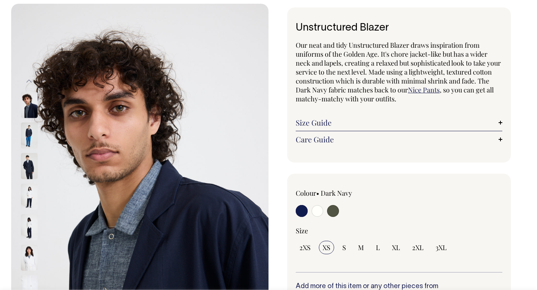 Image resolution: width=537 pixels, height=290 pixels. Describe the element at coordinates (396, 248) in the screenshot. I see `input: XL` at that location.